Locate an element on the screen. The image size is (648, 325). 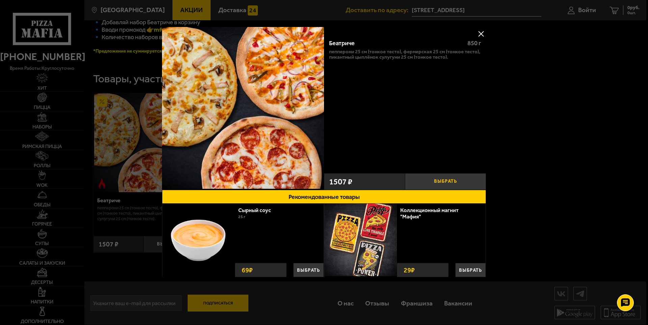
span: 850 г is located at coordinates (474, 43).